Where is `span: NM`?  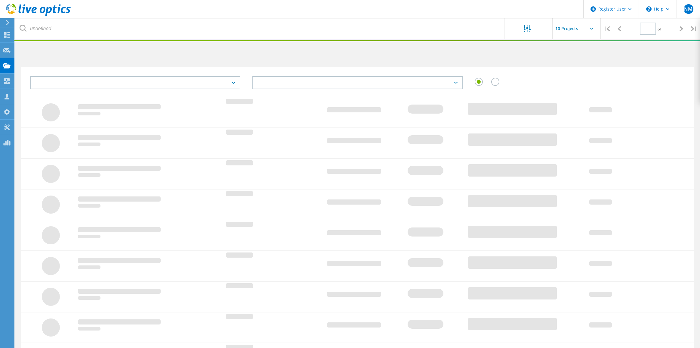 span: NM is located at coordinates (688, 9).